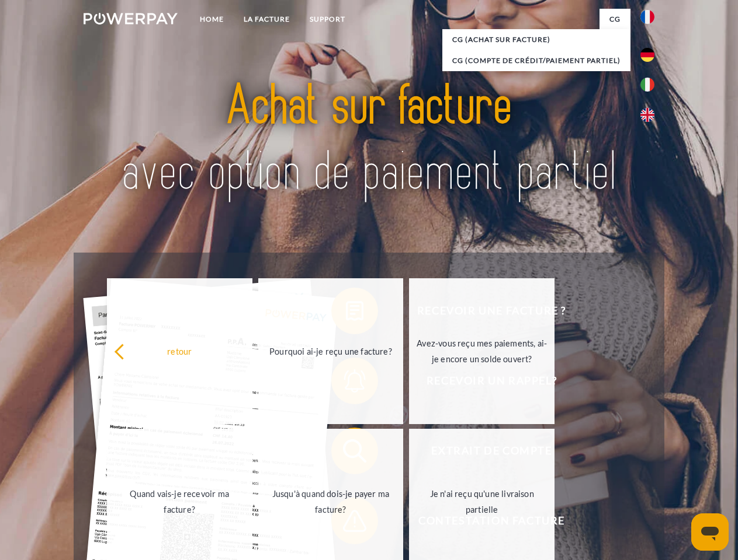 The image size is (738, 560). Describe the element at coordinates (267, 19) in the screenshot. I see `a: LA FACTURE` at that location.